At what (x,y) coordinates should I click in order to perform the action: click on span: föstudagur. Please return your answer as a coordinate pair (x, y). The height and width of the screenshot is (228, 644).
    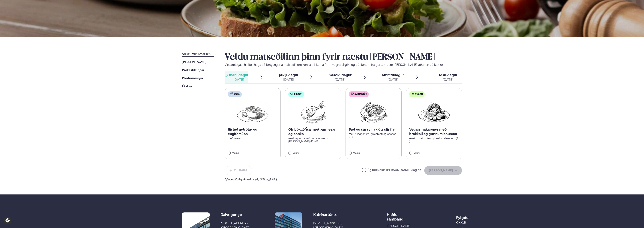
    Looking at the image, I should click on (448, 75).